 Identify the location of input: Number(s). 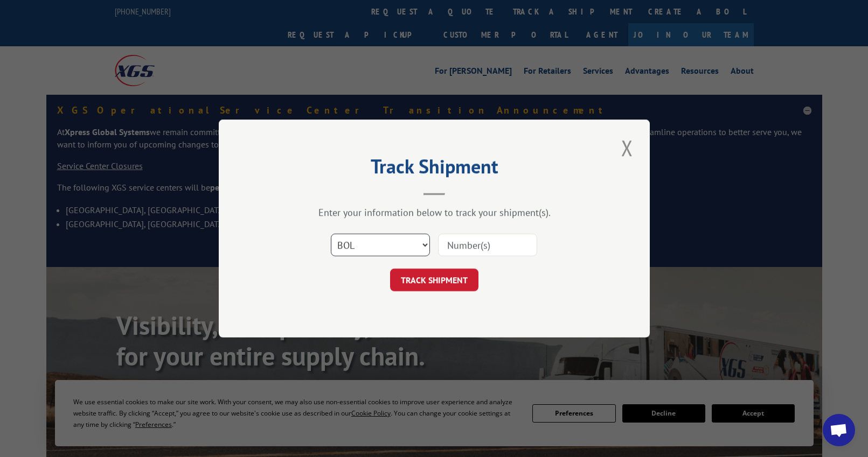
(487, 245).